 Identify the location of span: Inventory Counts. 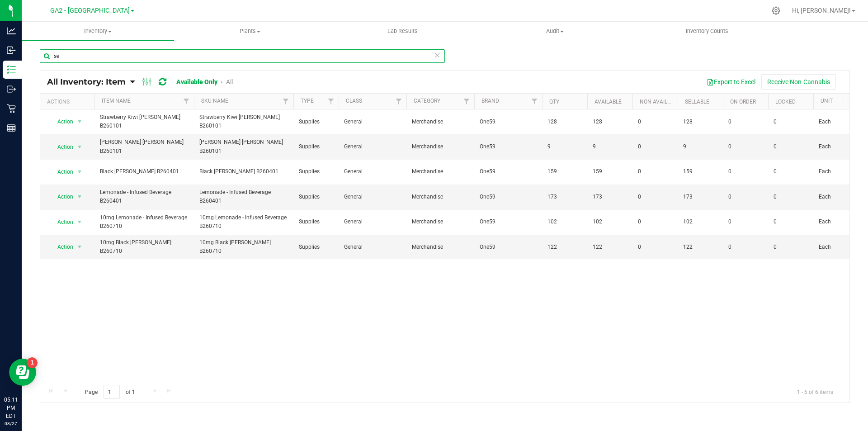
(707, 31).